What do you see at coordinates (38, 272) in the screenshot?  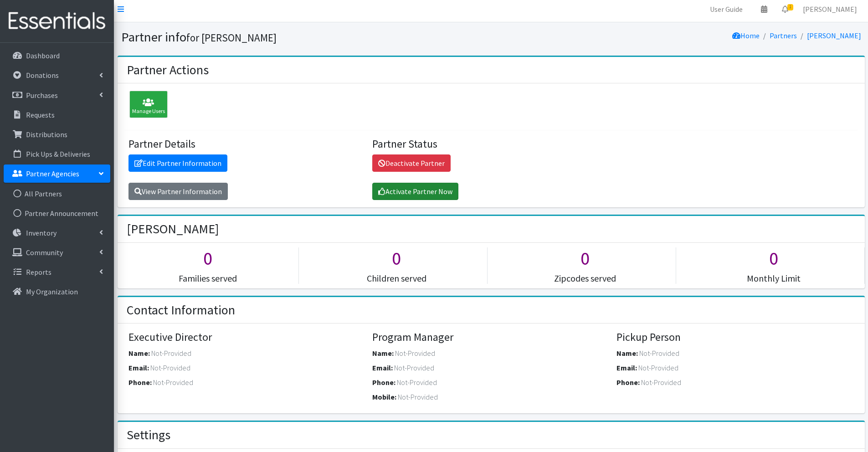 I see `p: Reports` at bounding box center [38, 272].